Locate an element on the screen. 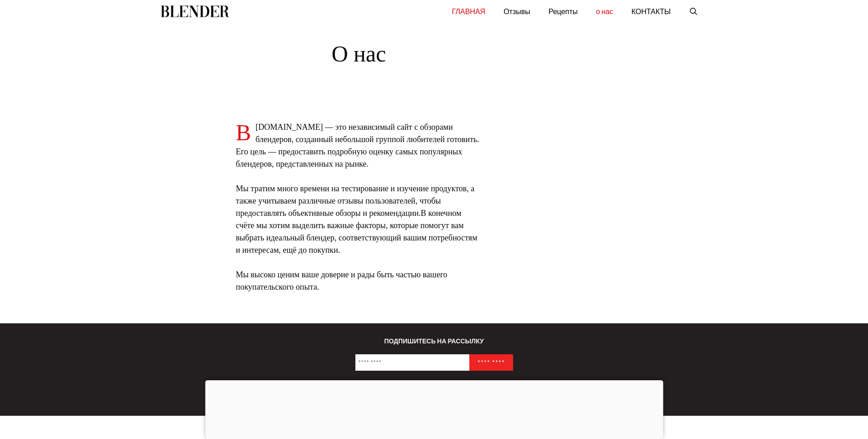 Image resolution: width=868 pixels, height=439 pixels. ya-tr-span: КОНТАКТЫ is located at coordinates (651, 11).